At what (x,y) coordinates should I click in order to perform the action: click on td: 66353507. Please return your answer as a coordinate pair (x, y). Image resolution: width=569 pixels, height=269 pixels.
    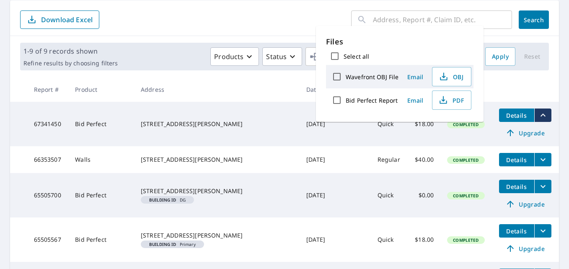
    Looking at the image, I should click on (48, 160).